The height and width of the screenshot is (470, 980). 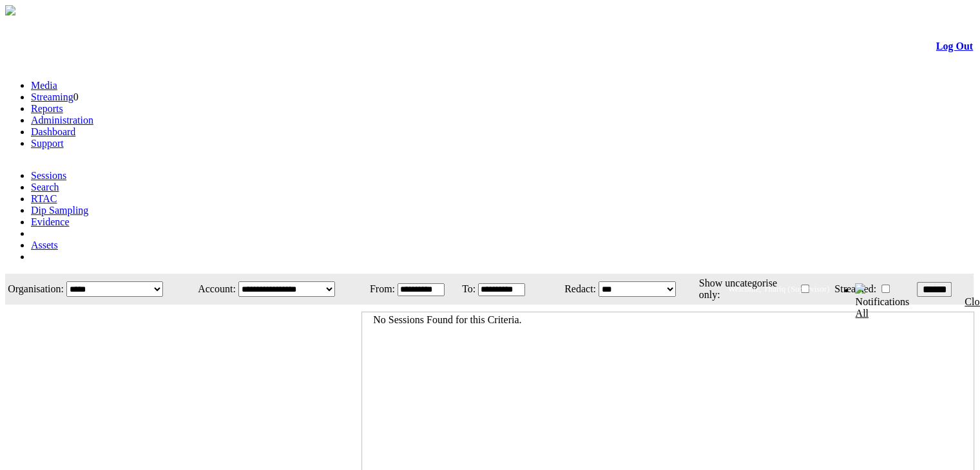 What do you see at coordinates (52, 96) in the screenshot?
I see `a: Streaming` at bounding box center [52, 96].